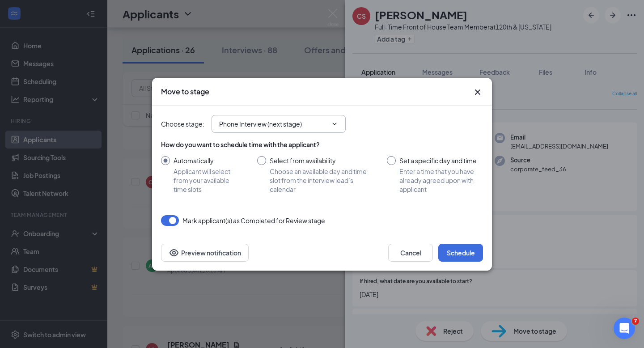 This screenshot has height=348, width=644. I want to click on button: Close, so click(477, 92).